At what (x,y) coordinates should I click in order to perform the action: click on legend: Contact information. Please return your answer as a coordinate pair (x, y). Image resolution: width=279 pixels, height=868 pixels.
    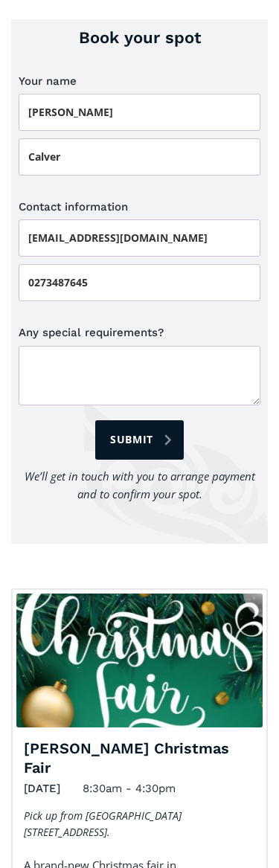
    Looking at the image, I should click on (73, 206).